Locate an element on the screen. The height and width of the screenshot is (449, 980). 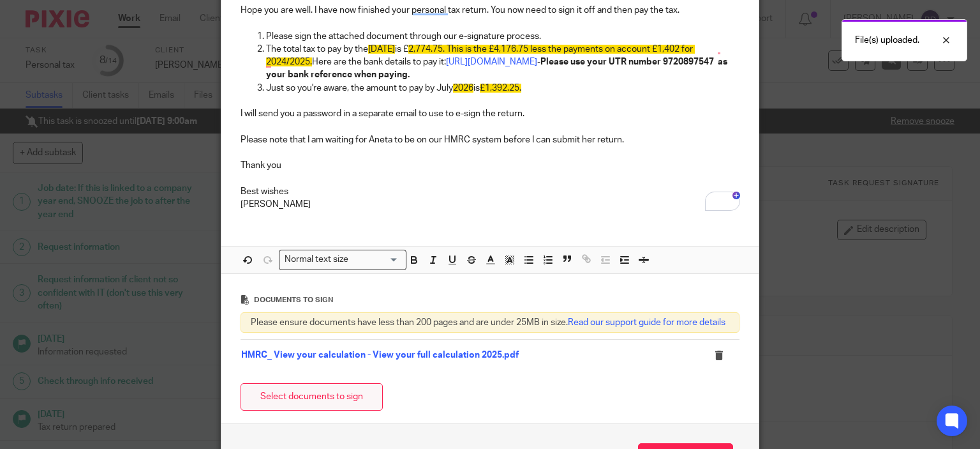
p: Best wishes is located at coordinates (490, 192).